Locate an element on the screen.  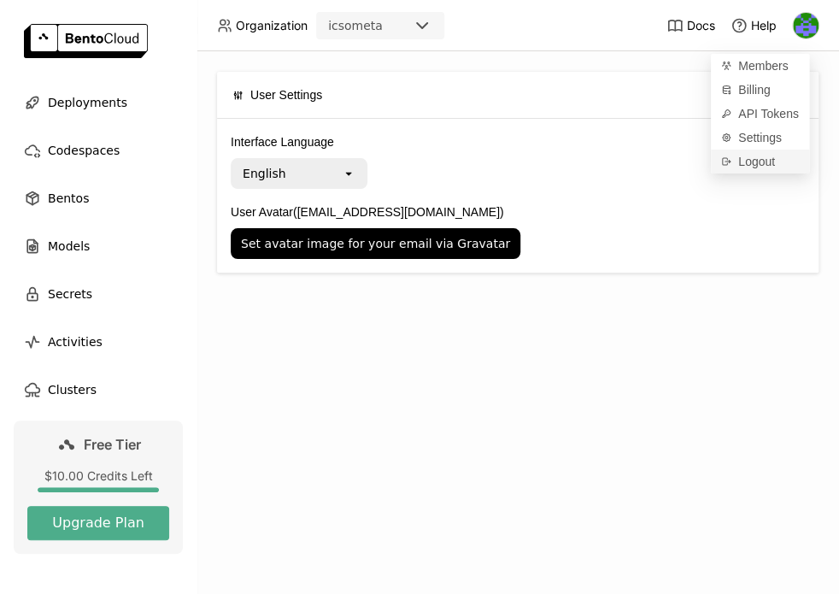
span: Docs is located at coordinates (701, 26).